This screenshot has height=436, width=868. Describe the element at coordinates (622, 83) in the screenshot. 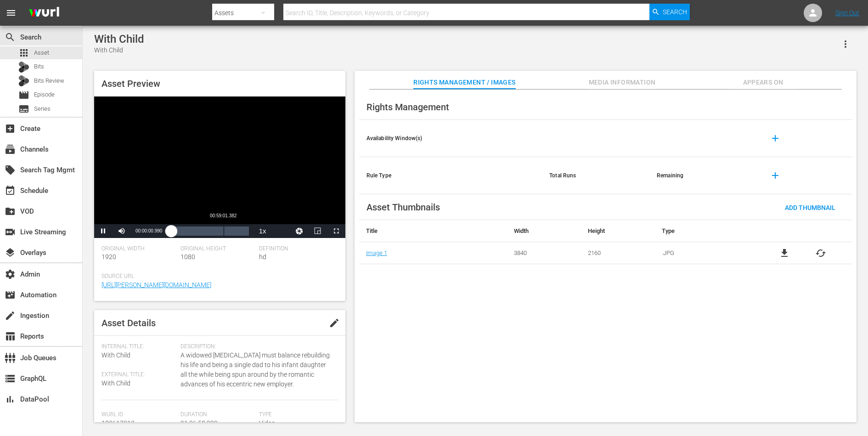

I see `span: Media Information` at that location.